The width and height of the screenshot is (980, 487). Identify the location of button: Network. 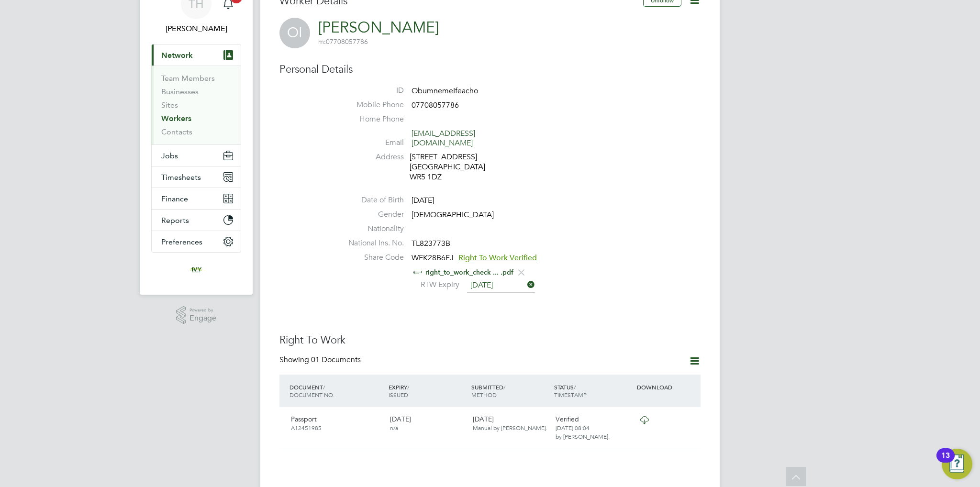
(196, 55).